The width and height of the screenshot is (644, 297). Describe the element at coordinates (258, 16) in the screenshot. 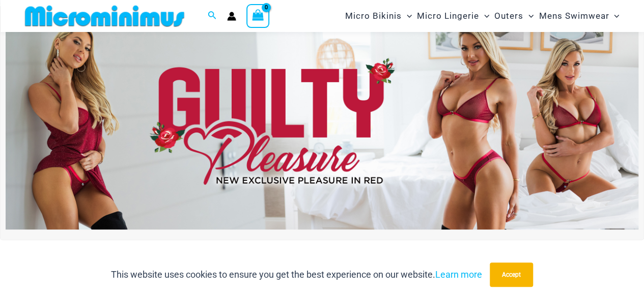

I see `a: View Shopping Cart, empty` at that location.